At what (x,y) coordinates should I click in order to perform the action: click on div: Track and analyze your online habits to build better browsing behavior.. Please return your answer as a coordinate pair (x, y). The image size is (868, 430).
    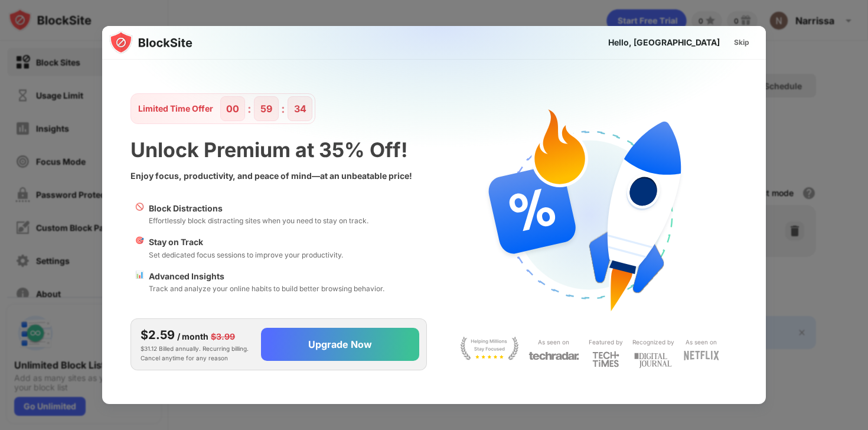
    Looking at the image, I should click on (266, 288).